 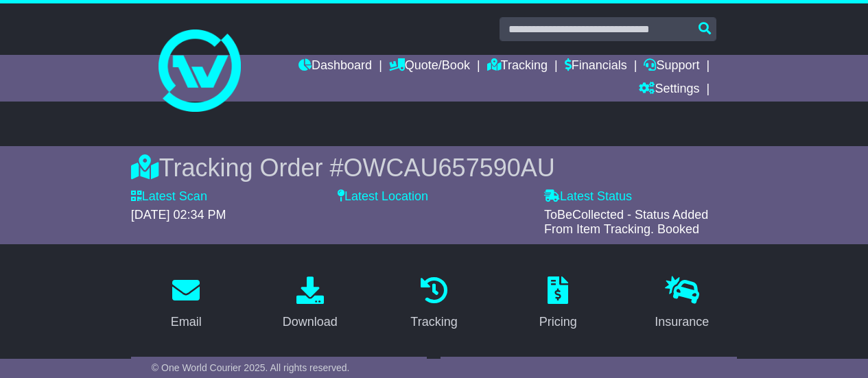 I want to click on a: Download, so click(x=311, y=304).